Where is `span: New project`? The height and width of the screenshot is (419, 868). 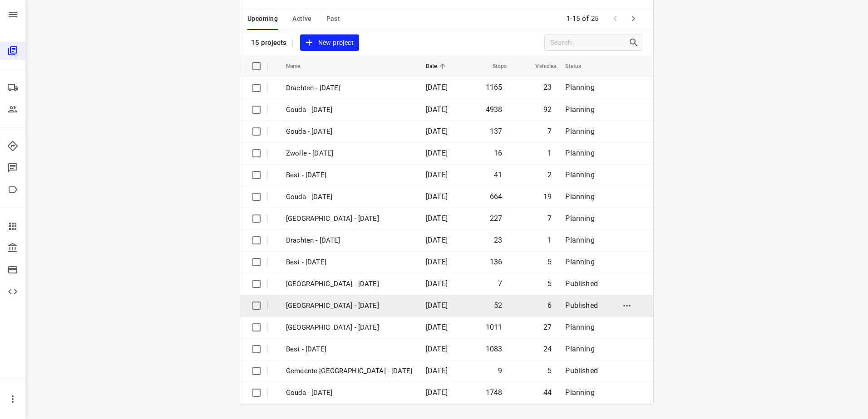
span: New project is located at coordinates (330, 43).